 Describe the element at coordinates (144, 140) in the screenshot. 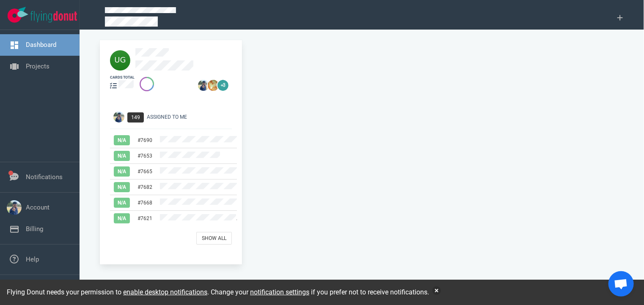

I see `a: #7690` at that location.